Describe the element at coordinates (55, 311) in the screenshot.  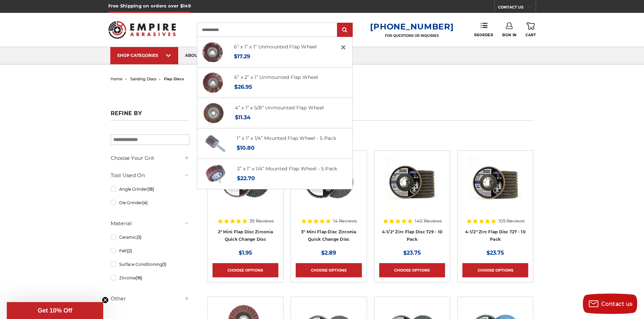
I see `div: Get 10% OffClose teaser` at that location.